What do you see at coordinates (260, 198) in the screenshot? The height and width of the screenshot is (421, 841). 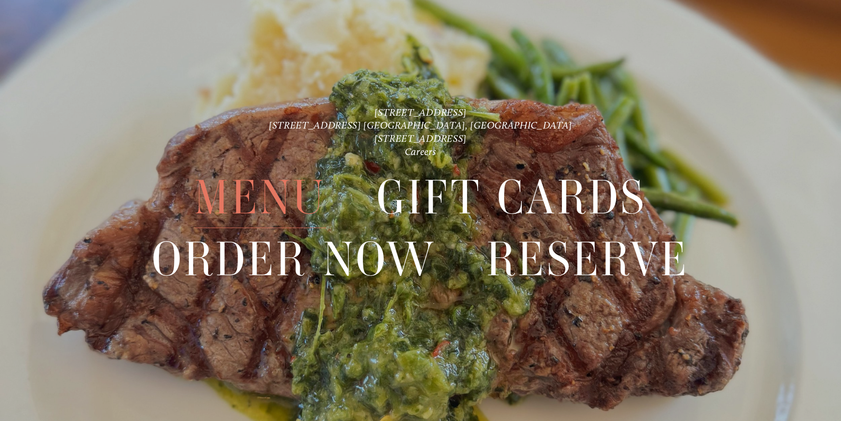 I see `span: Menu` at bounding box center [260, 198].